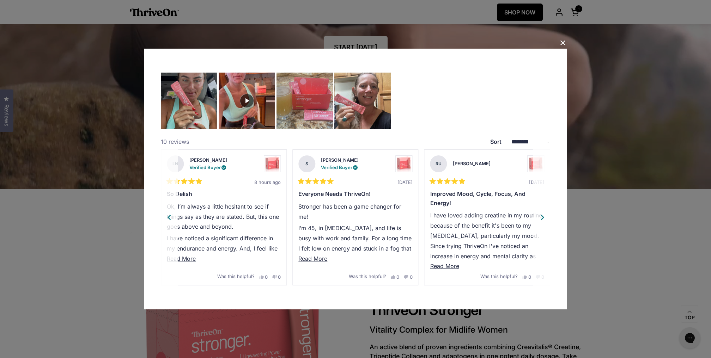  What do you see at coordinates (305, 101) in the screenshot?
I see `img: A glass of orange liquid next to a red box and packets of ThriveOn stronger supplement powder on ...` at bounding box center [305, 101].